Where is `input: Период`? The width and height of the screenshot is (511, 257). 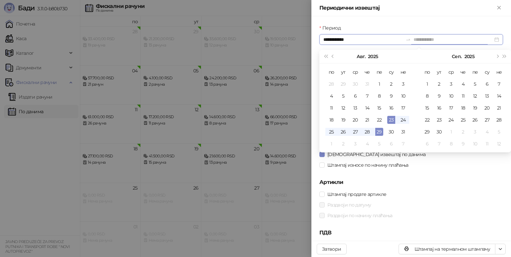 input: Период is located at coordinates (363, 40).